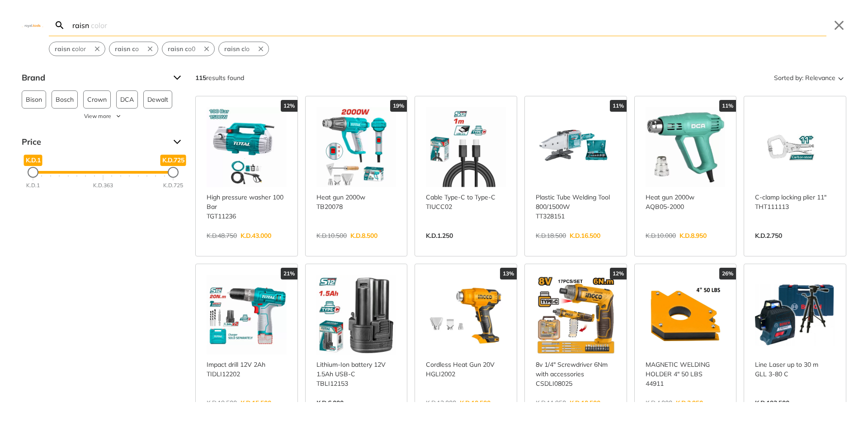 The height and width of the screenshot is (431, 868). What do you see at coordinates (94, 142) in the screenshot?
I see `span: Price` at bounding box center [94, 142].